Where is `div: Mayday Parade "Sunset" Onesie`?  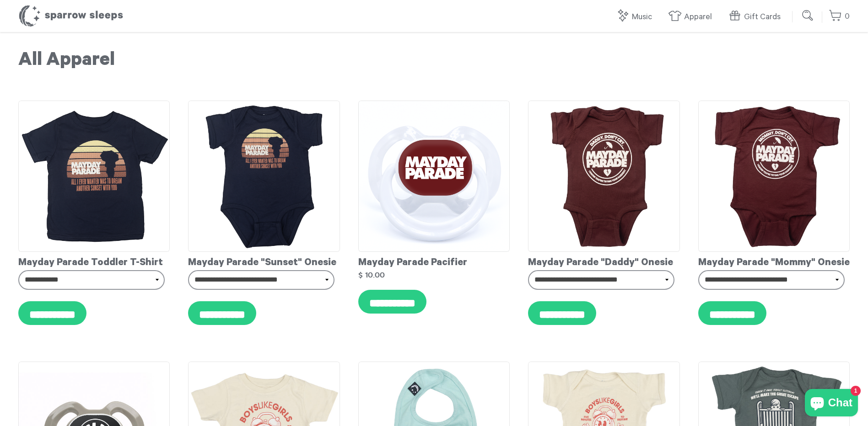
div: Mayday Parade "Sunset" Onesie is located at coordinates (264, 261).